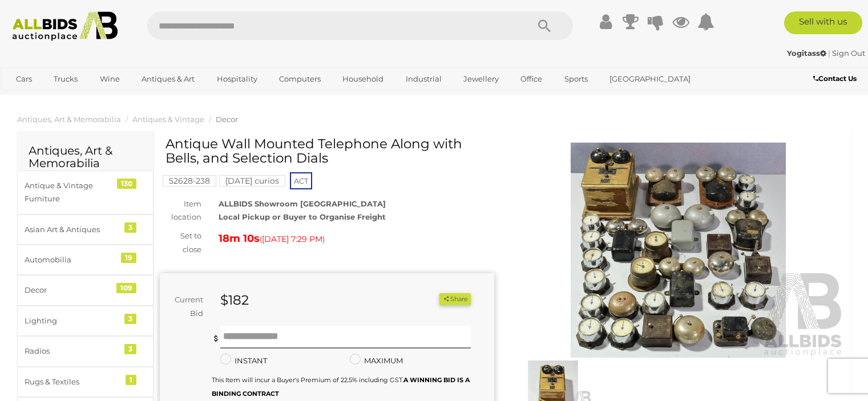 The image size is (868, 401). I want to click on a: Contact Us, so click(836, 79).